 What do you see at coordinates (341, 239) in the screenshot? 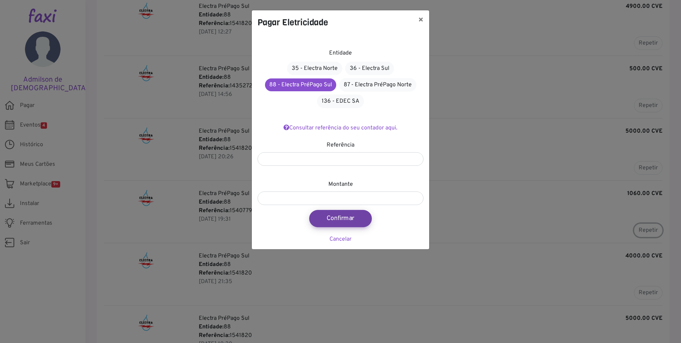
I see `a: Cancelar` at bounding box center [341, 239].